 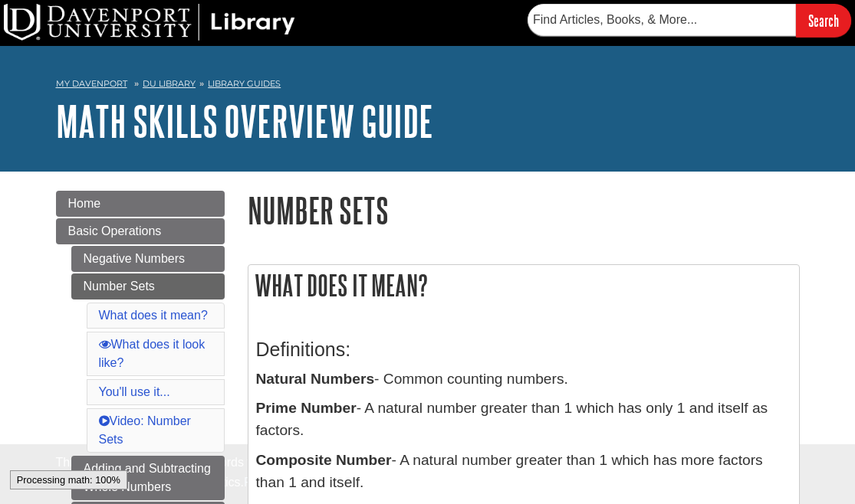 I want to click on span: Basic Operations, so click(x=115, y=231).